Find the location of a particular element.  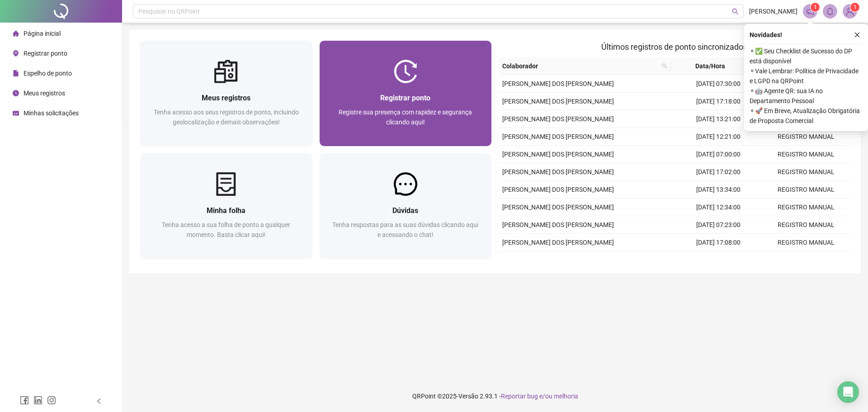

span: ⚬ Vale Lembrar: Política de Privacidade e LGPD na QRPoint is located at coordinates (806, 76).